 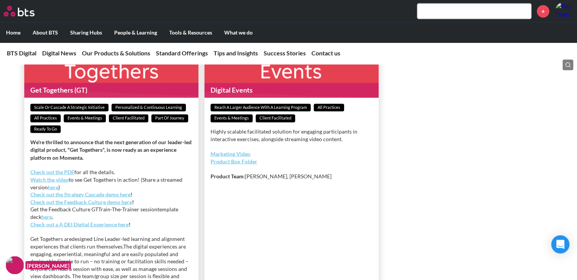 I want to click on label: People & Learning, so click(x=136, y=33).